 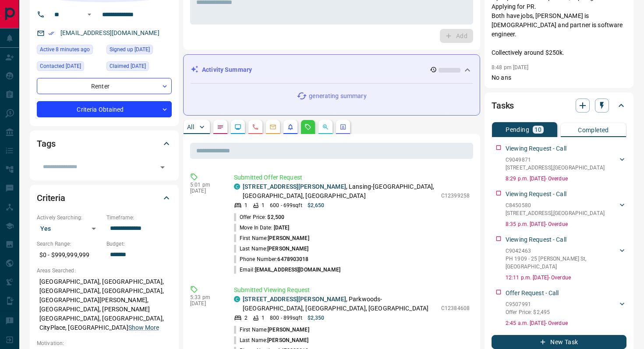 What do you see at coordinates (561, 251) in the screenshot?
I see `p: C9042463` at bounding box center [561, 251].